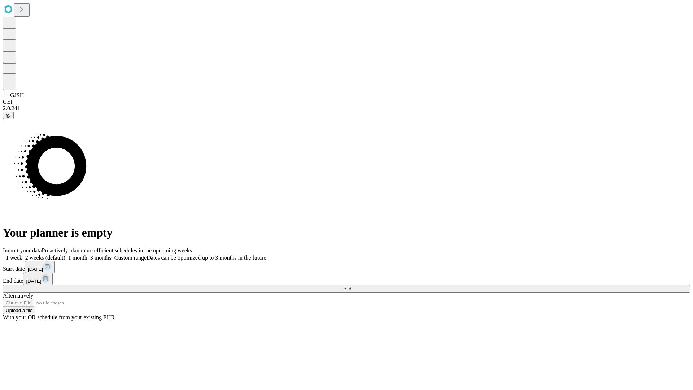 The width and height of the screenshot is (693, 390). What do you see at coordinates (101, 257) in the screenshot?
I see `span: 3 months` at bounding box center [101, 257].